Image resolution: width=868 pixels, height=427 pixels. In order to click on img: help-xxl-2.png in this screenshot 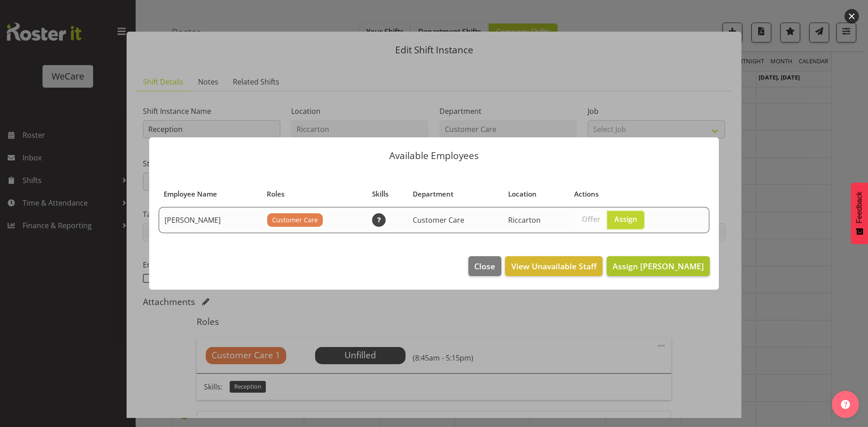, I will do `click(846, 404)`.